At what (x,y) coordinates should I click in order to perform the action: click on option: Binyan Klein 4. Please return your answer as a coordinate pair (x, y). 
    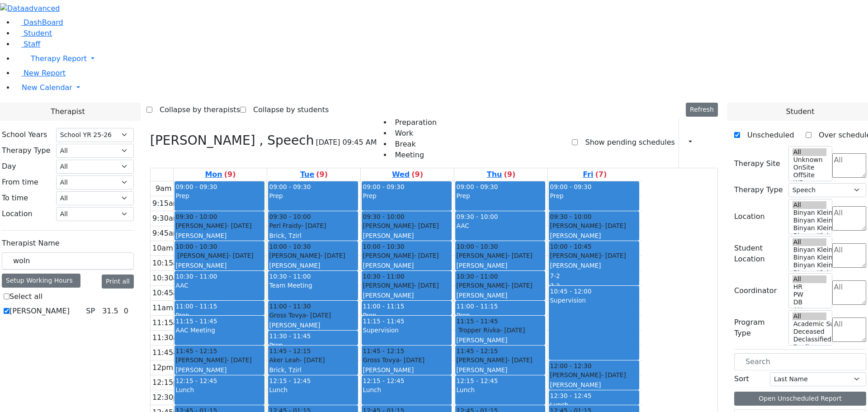
    Looking at the image, I should click on (810, 220).